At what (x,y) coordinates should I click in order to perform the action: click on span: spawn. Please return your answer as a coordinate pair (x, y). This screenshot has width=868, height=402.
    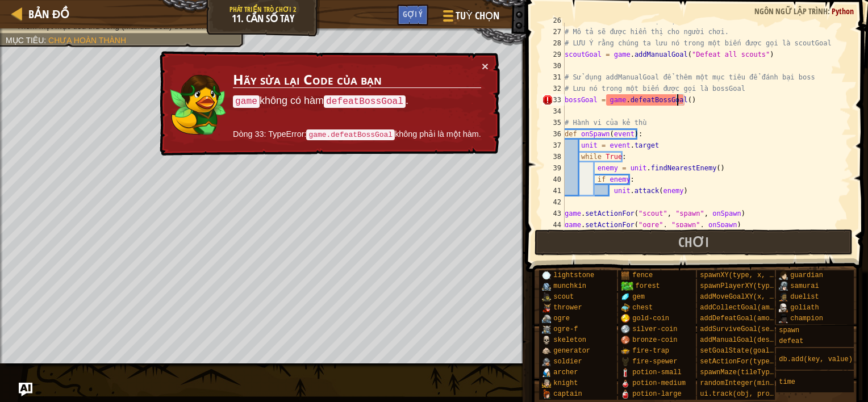
    Looking at the image, I should click on (789, 330).